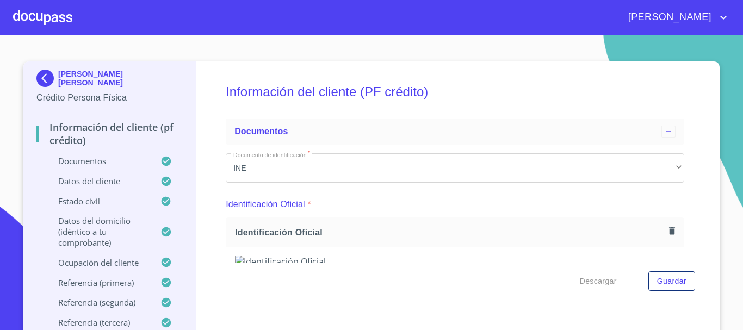 This screenshot has width=743, height=330. I want to click on p: Documentos, so click(98, 161).